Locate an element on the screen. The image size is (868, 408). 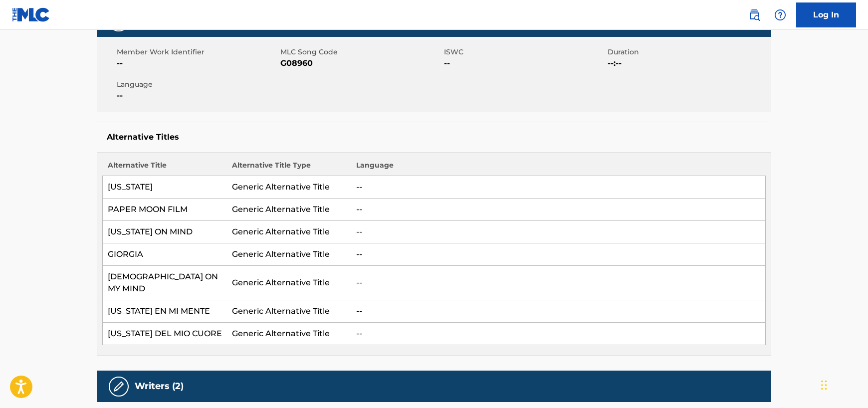
span: Member Work Identifier is located at coordinates (197, 52).